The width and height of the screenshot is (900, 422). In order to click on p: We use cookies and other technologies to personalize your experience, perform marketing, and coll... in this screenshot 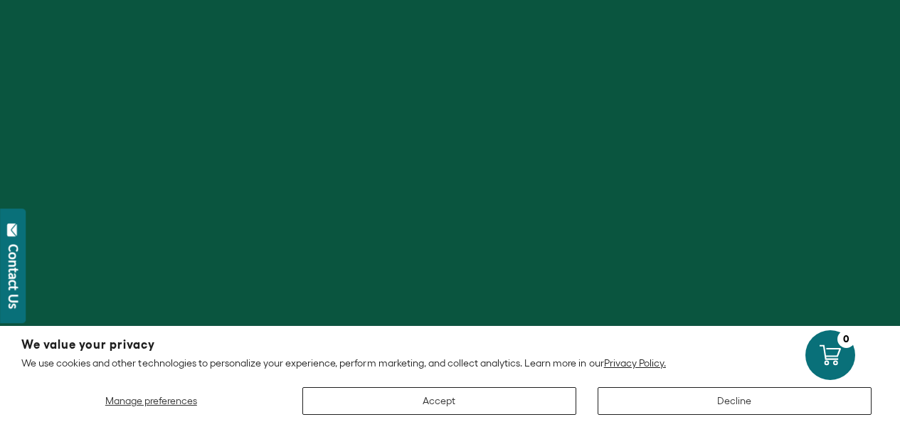, I will do `click(450, 363)`.